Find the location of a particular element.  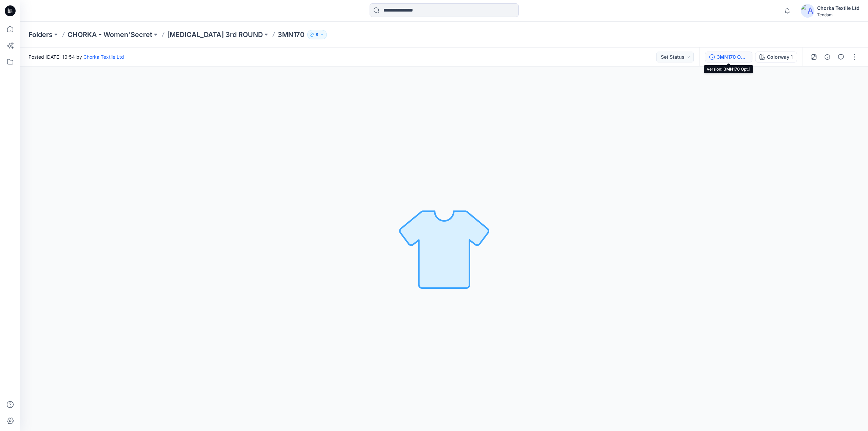

p: Folders is located at coordinates (40, 35).